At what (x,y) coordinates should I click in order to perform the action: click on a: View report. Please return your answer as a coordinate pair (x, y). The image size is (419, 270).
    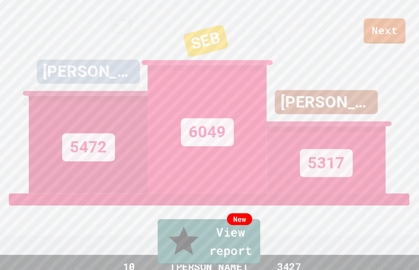
    Looking at the image, I should click on (210, 235).